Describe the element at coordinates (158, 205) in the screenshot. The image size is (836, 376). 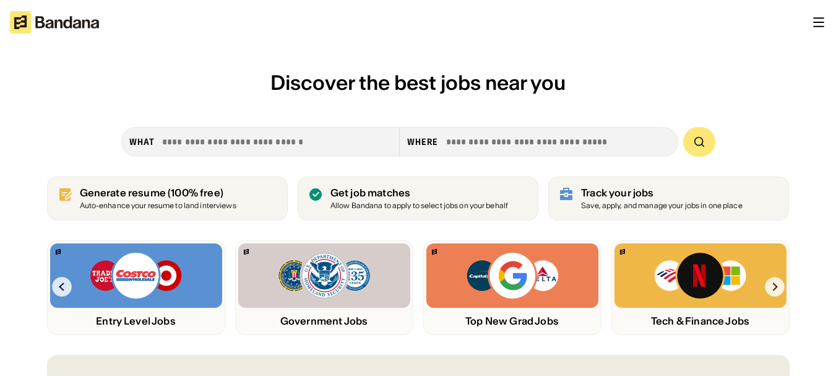
I see `div: Auto-enhance your resume to land interviews` at that location.